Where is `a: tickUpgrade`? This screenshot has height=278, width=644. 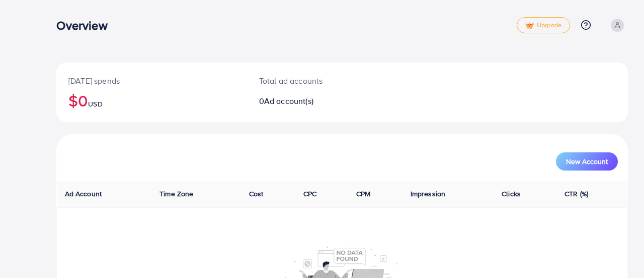
a: tickUpgrade is located at coordinates (543, 25).